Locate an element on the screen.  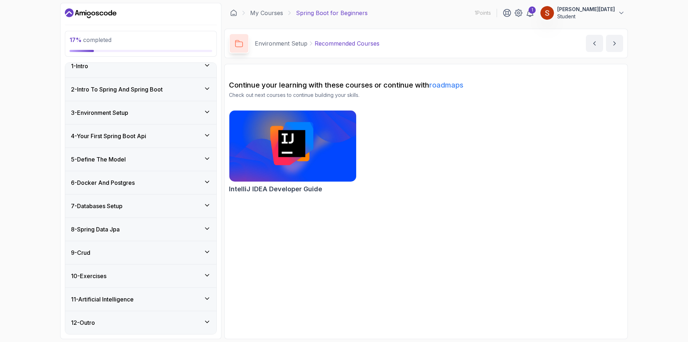
button: previous content is located at coordinates (595, 43).